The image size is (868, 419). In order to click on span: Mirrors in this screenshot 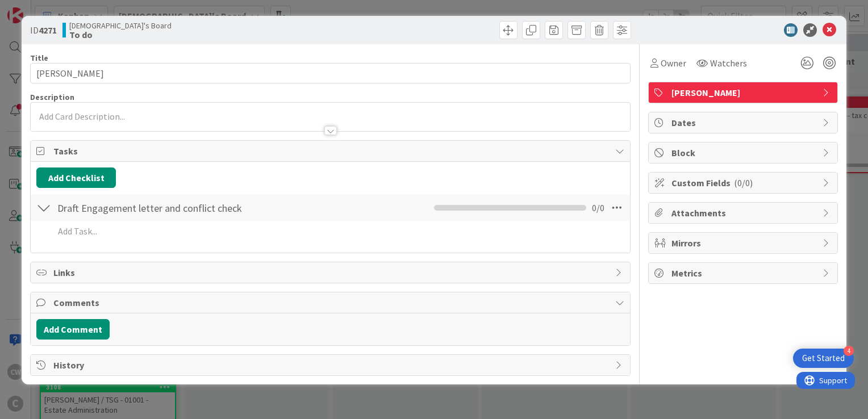, I will do `click(744, 243)`.